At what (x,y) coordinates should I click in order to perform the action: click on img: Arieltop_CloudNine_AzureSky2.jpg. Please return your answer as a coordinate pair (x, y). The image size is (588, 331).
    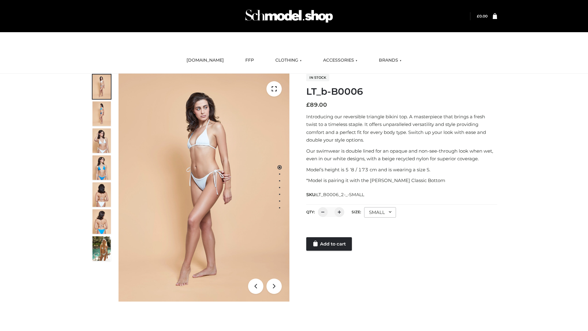
    Looking at the image, I should click on (102, 248).